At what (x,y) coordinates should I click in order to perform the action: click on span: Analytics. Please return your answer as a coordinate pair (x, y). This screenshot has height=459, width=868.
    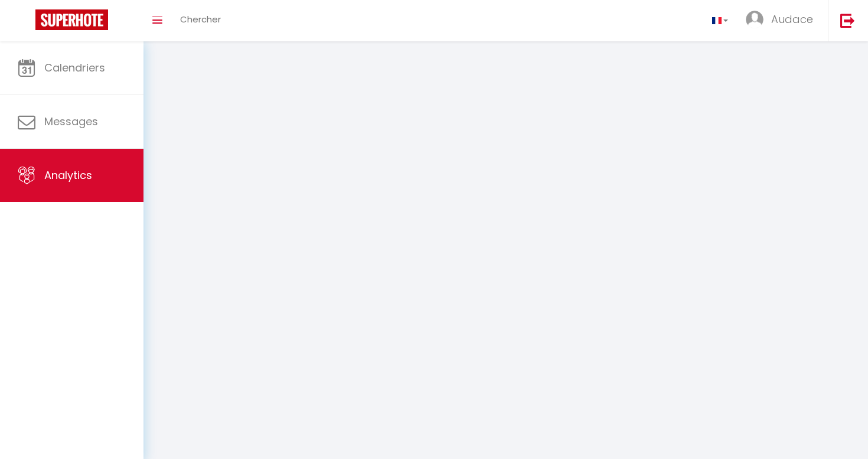
    Looking at the image, I should click on (68, 175).